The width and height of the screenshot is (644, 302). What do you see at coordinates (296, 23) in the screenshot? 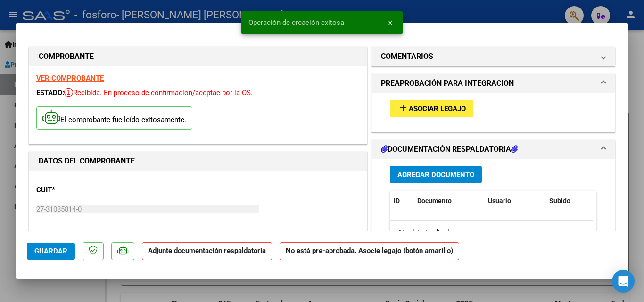
I see `span: Operación de creación exitosa` at bounding box center [296, 23].